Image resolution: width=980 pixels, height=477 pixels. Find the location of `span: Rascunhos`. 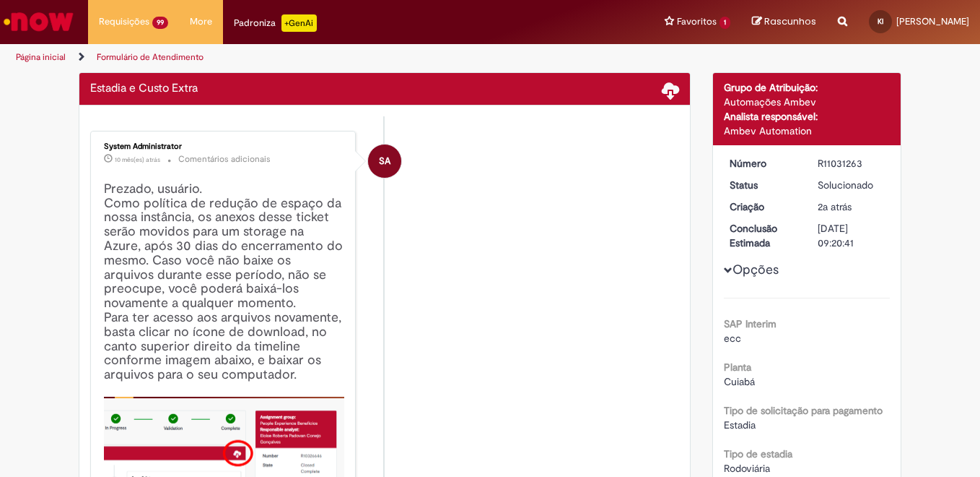

span: Rascunhos is located at coordinates (791, 21).